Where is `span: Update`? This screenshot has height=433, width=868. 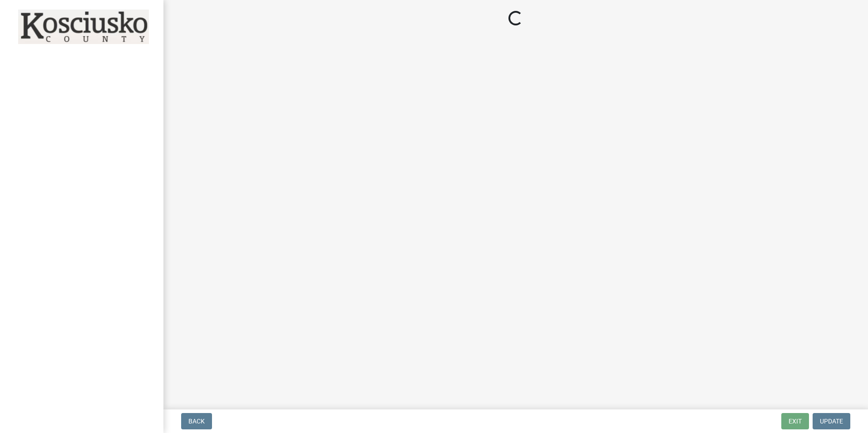
span: Update is located at coordinates (831, 421).